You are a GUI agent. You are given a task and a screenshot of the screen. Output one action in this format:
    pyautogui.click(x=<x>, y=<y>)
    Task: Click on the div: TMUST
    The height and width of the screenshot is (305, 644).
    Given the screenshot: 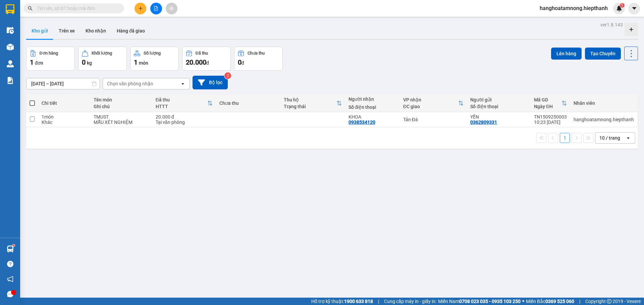 What is the action you would take?
    pyautogui.click(x=121, y=117)
    